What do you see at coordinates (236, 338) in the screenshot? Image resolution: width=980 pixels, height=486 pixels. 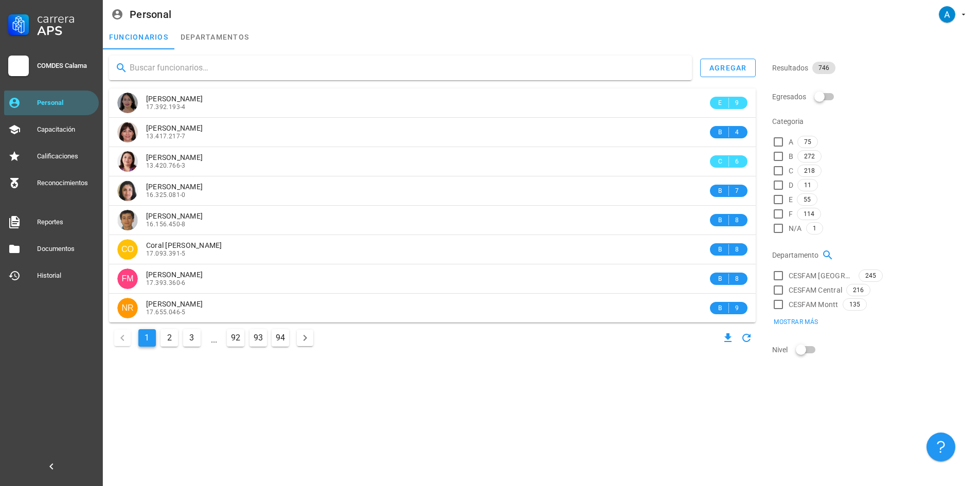 I see `button: Ir a la página 92` at bounding box center [236, 338].